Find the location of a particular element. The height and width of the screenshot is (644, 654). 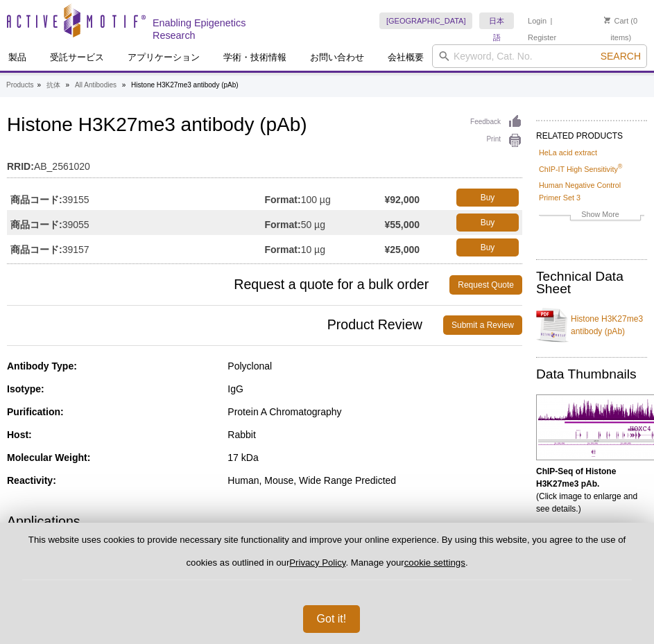

h2: Technical Data Sheet is located at coordinates (592, 283).